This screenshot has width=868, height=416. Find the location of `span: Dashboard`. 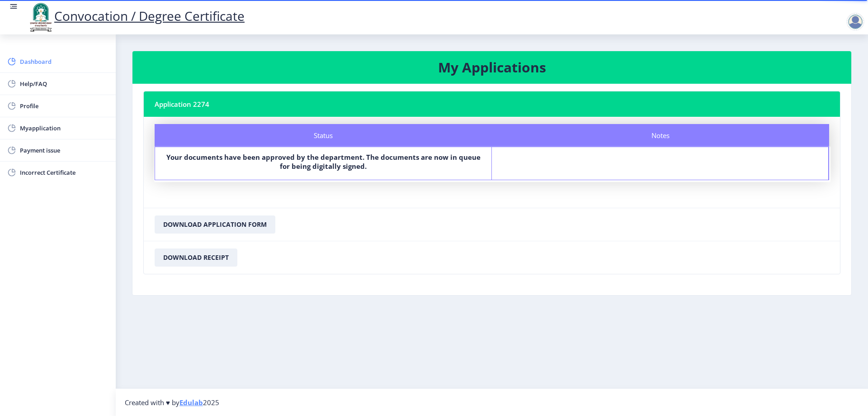

span: Dashboard is located at coordinates (65, 61).